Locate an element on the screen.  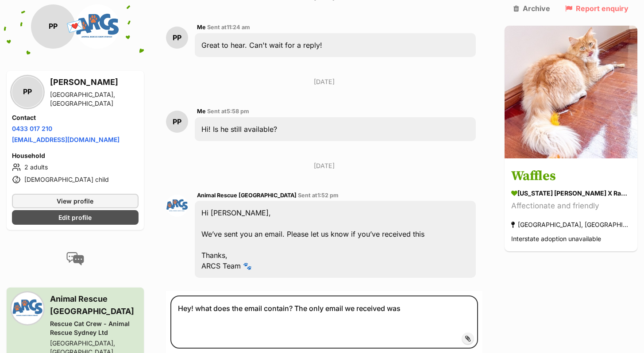
h4: Household is located at coordinates (75, 155).